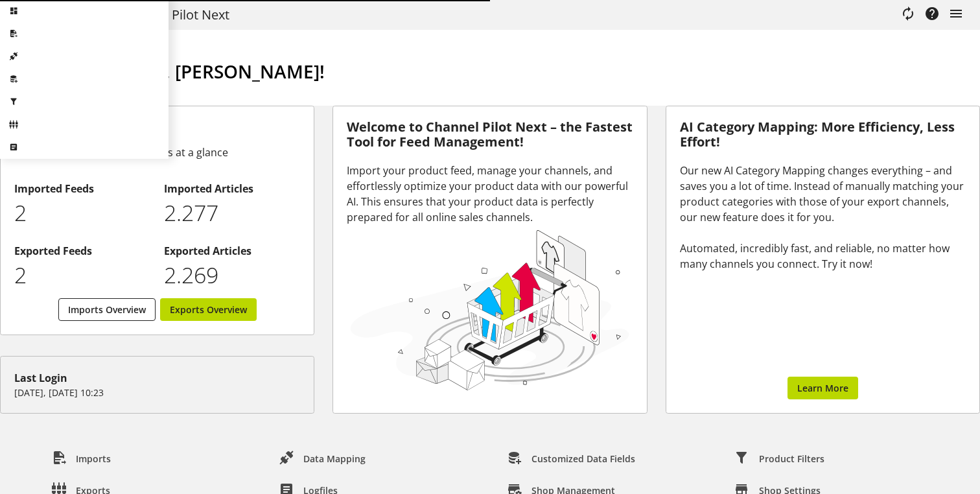 This screenshot has height=494, width=980. What do you see at coordinates (81, 459) in the screenshot?
I see `a: Imports` at bounding box center [81, 459].